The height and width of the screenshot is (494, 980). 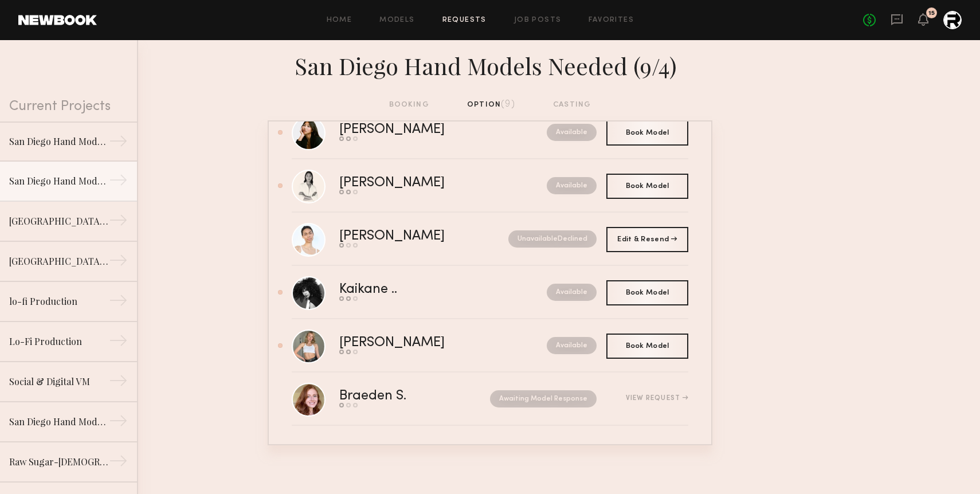 What do you see at coordinates (657, 399) in the screenshot?
I see `div: View Request` at bounding box center [657, 399].